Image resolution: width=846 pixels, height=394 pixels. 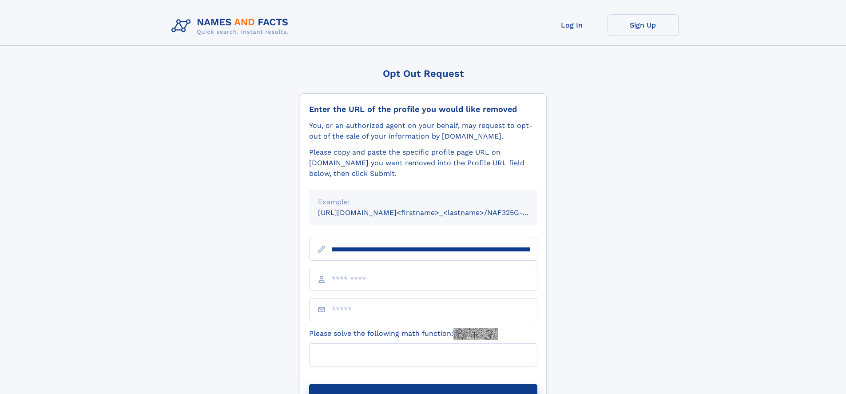 What do you see at coordinates (423, 131) in the screenshot?
I see `div: You, or an authorized agent on your behalf, may request to opt-out of the sale of your informatio...` at bounding box center [423, 131].